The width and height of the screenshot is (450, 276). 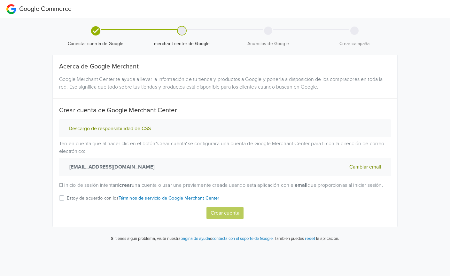 I want to click on span: merchant center de Google, so click(x=182, y=44).